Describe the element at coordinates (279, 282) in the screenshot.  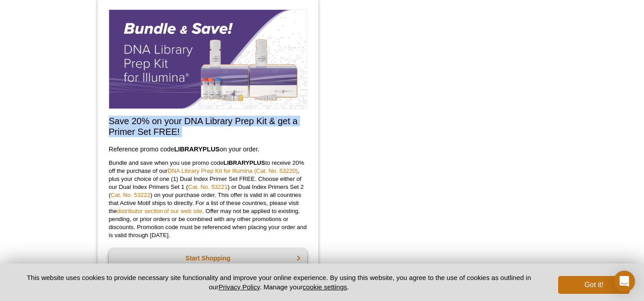
I see `p: This website uses cookies to provide necessary site functionality and improve your online experie...` at that location.